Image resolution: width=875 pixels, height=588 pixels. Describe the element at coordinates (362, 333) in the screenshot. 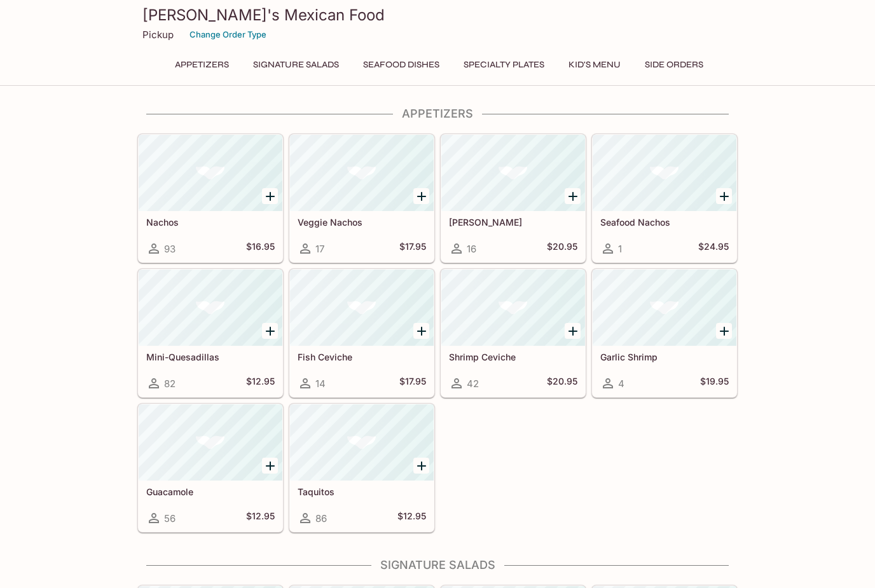

I see `a: Fish Ceviche14$17.95` at that location.